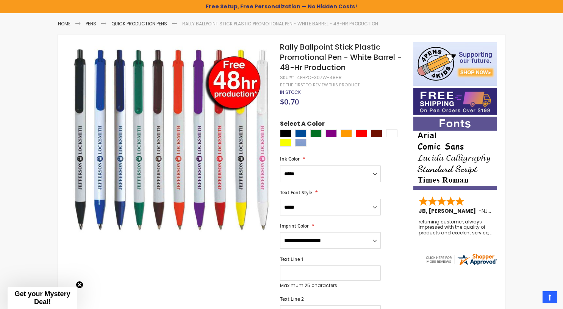 Image resolution: width=563 pixels, height=309 pixels. I want to click on a: Pens, so click(91, 23).